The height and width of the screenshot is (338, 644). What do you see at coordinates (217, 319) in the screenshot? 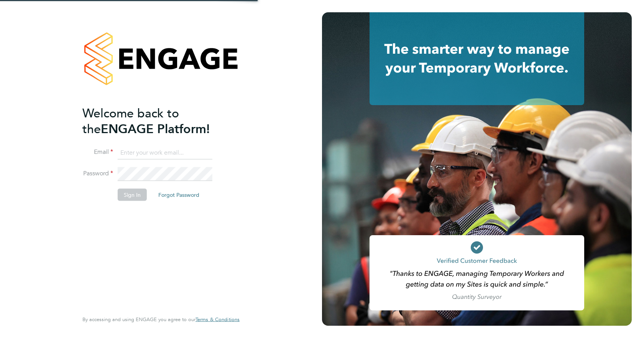
I see `a: Terms & Conditions` at bounding box center [217, 319].